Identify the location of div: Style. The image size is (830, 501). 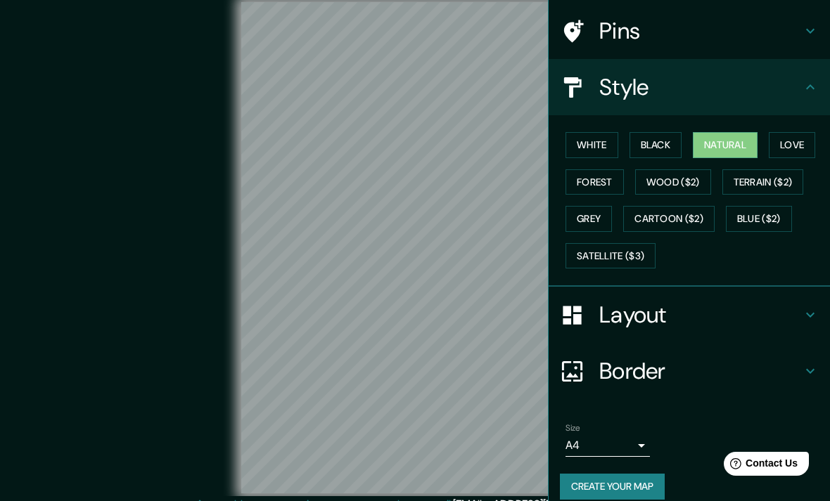
(689, 87).